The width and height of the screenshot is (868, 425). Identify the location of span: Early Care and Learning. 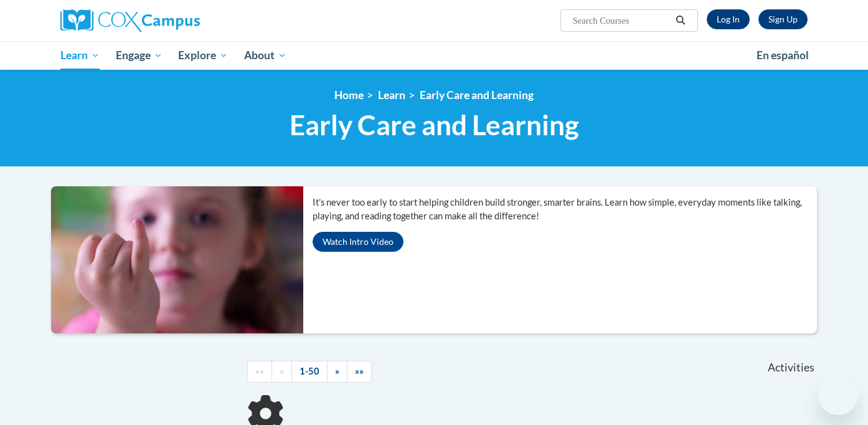
(434, 125).